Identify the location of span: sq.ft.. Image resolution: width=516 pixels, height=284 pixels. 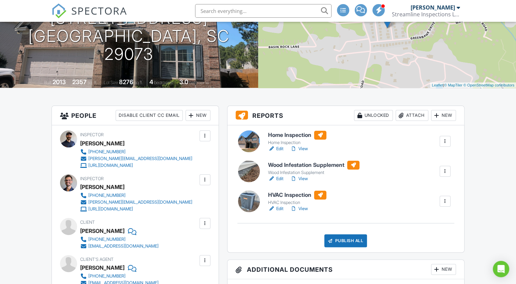
(138, 83).